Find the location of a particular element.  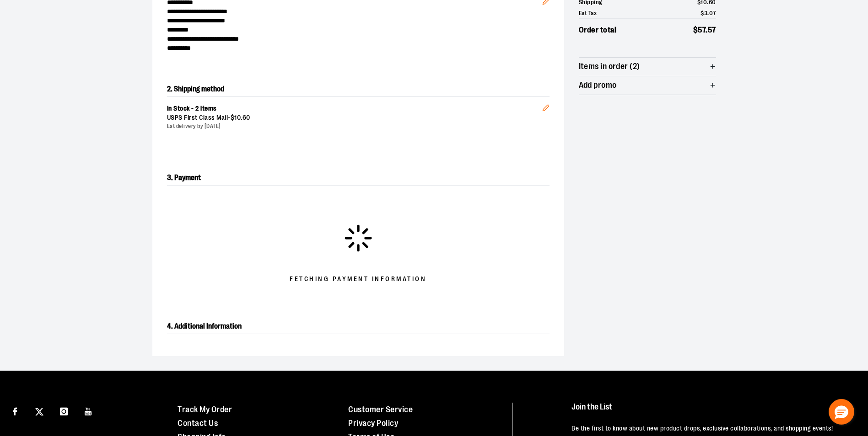

h2: 3. Payment is located at coordinates (358, 178).